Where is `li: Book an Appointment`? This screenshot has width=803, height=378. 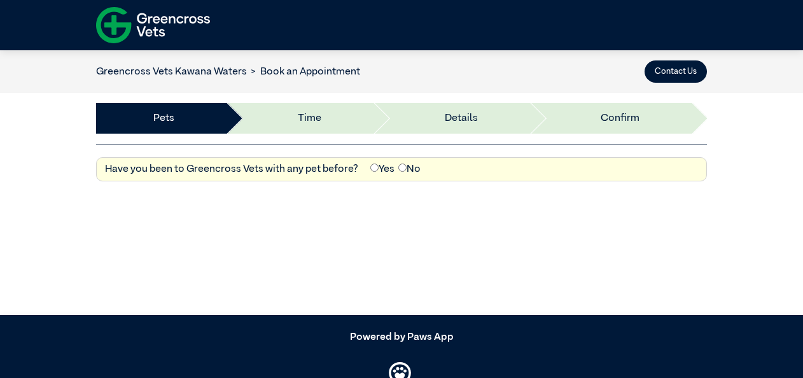 li: Book an Appointment is located at coordinates (303, 72).